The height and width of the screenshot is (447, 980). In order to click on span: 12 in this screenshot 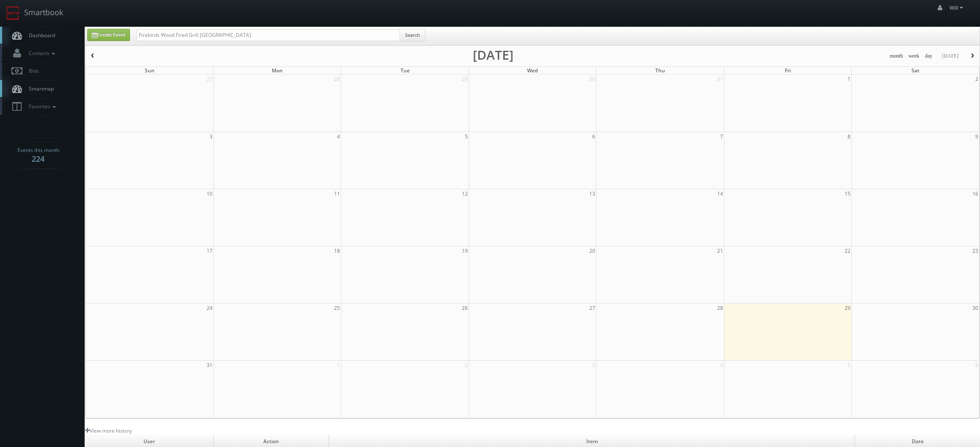, I will do `click(465, 194)`.